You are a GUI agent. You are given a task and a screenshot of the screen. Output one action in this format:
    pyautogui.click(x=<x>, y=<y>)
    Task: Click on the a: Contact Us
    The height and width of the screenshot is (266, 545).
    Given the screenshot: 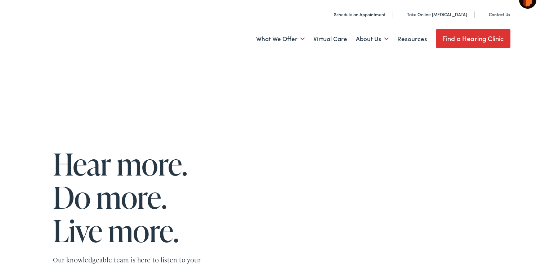 What is the action you would take?
    pyautogui.click(x=495, y=14)
    